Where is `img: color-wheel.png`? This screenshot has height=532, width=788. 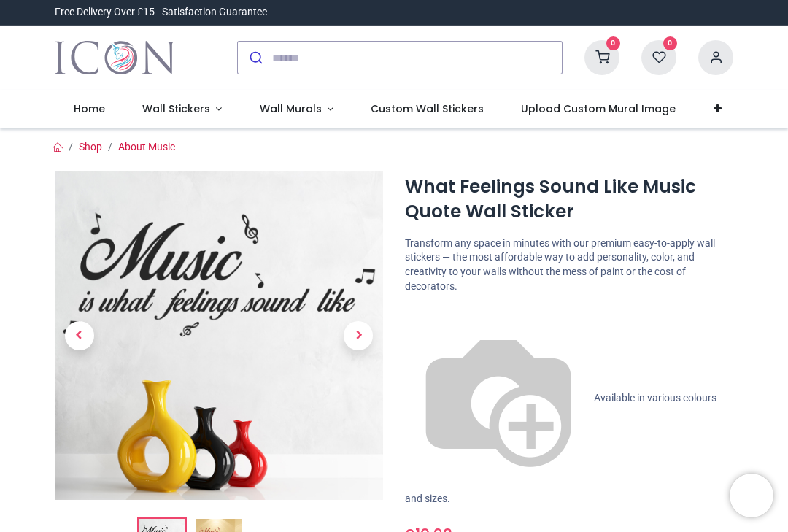
img: color-wheel.png is located at coordinates (498, 398).